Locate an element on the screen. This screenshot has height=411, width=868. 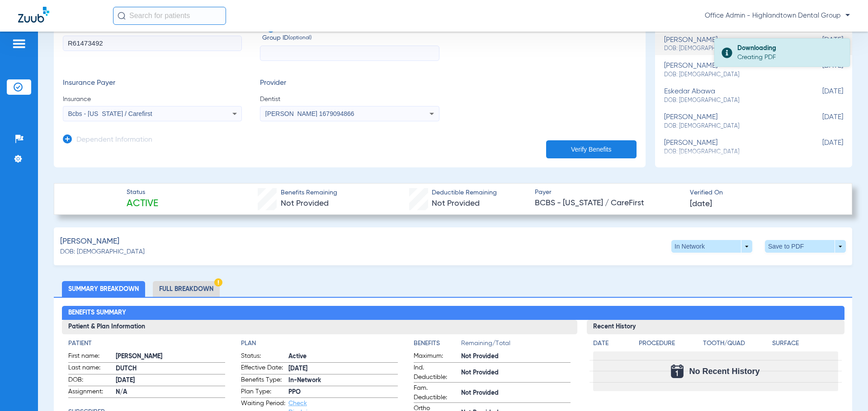
button: Save to PDF is located at coordinates (805, 246).